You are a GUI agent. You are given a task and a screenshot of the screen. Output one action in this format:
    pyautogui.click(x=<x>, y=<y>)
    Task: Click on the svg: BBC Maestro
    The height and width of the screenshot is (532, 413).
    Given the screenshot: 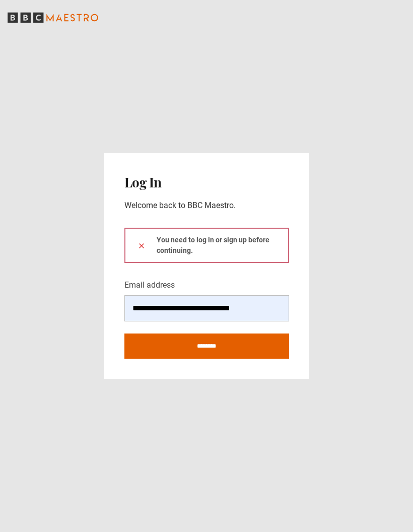 What is the action you would take?
    pyautogui.click(x=53, y=18)
    